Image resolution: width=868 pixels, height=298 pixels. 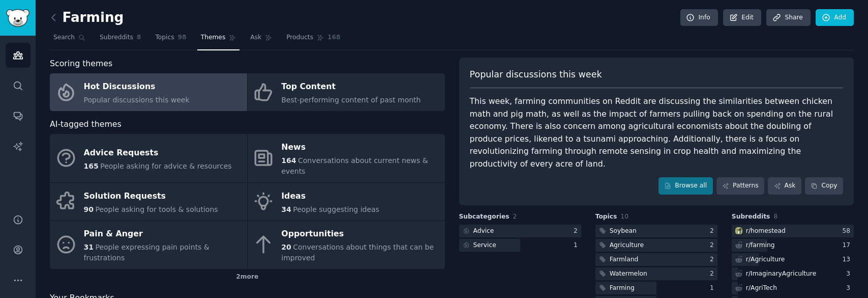 I want to click on span: 98, so click(x=182, y=38).